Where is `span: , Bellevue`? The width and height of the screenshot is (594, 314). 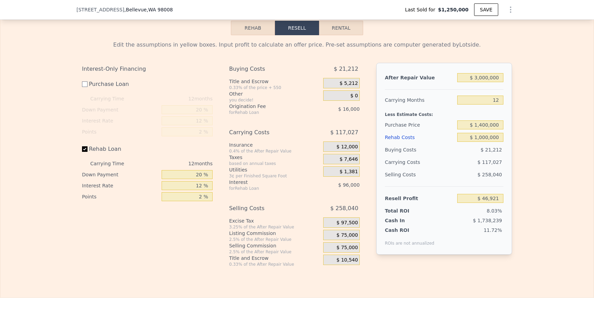
span: , Bellevue is located at coordinates (148, 10).